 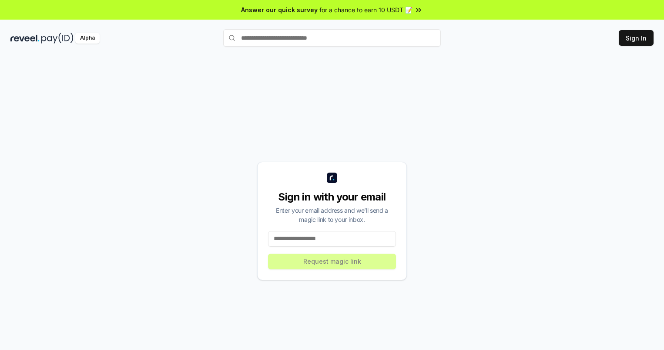 I want to click on img: logo_small, so click(x=332, y=178).